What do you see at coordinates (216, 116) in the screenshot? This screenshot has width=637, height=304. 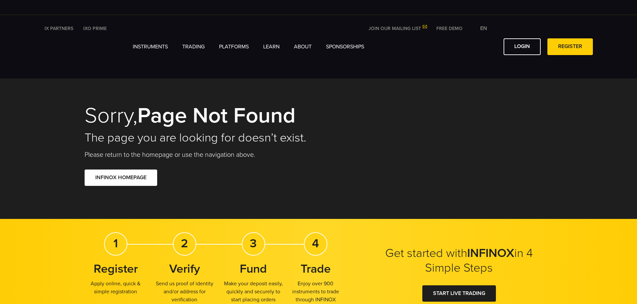 I see `strong: page not found` at bounding box center [216, 116].